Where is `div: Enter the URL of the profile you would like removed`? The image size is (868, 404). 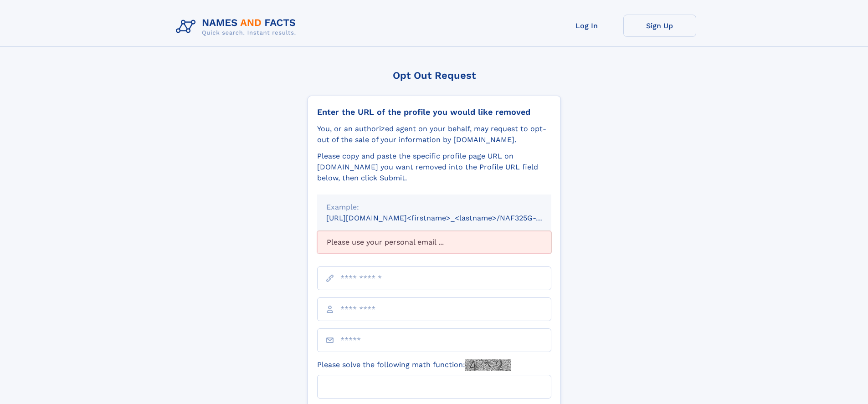 div: Enter the URL of the profile you would like removed is located at coordinates (434, 112).